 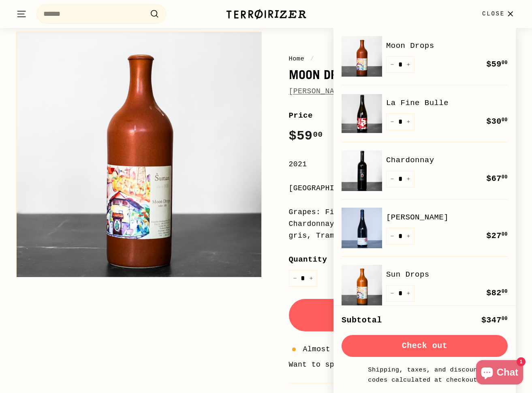 I want to click on label: Quantity, so click(x=402, y=260).